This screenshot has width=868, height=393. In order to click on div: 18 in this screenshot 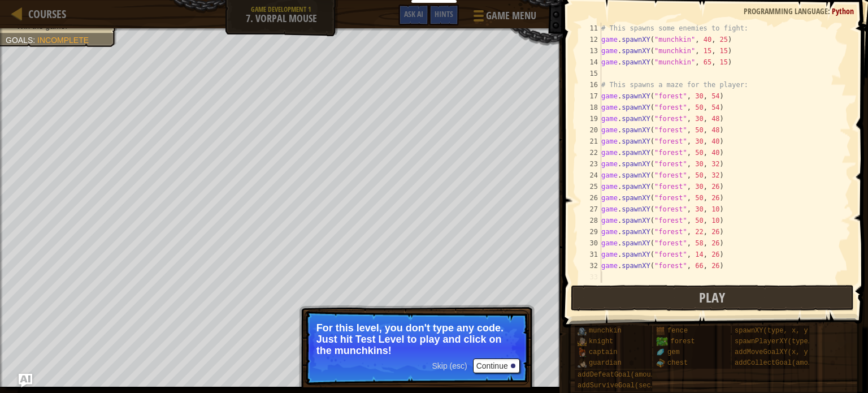, I will do `click(590, 107)`.